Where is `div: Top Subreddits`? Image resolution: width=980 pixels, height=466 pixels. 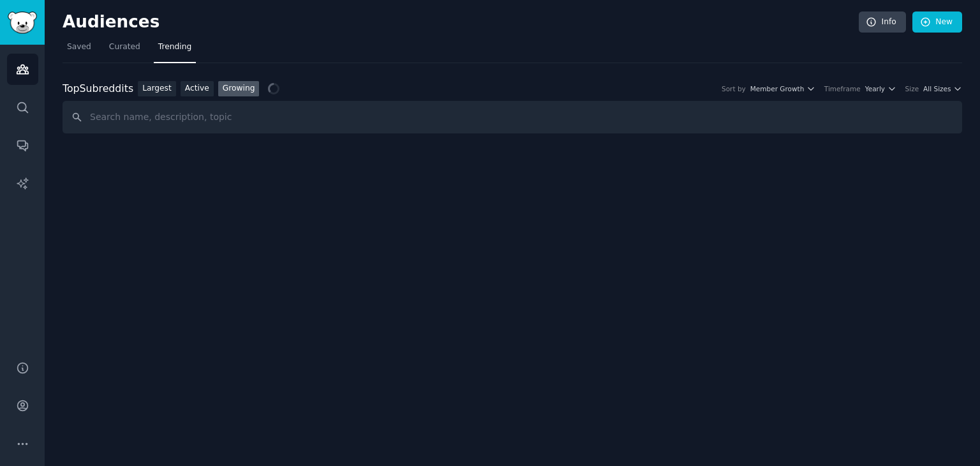 div: Top Subreddits is located at coordinates (98, 89).